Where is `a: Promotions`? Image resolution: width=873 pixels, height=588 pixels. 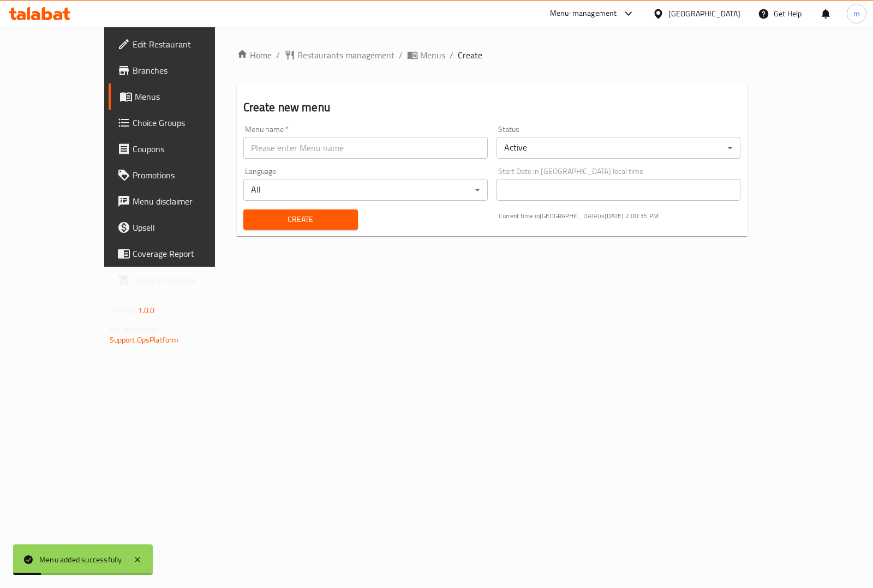 a: Promotions is located at coordinates (179, 175).